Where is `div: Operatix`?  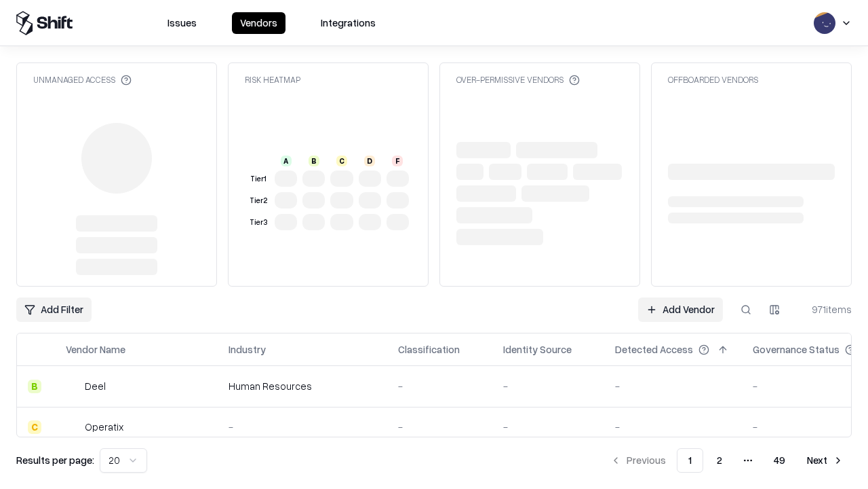 div: Operatix is located at coordinates (103, 426).